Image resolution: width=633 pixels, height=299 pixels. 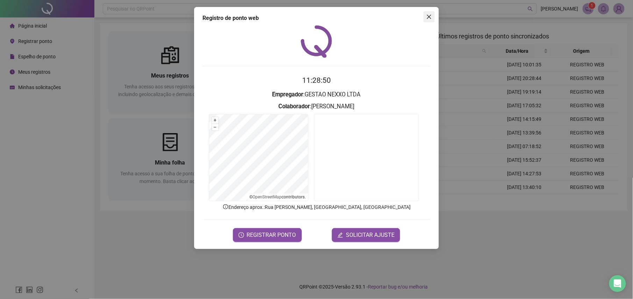 What do you see at coordinates (340, 235) in the screenshot?
I see `span: edit` at bounding box center [340, 235].